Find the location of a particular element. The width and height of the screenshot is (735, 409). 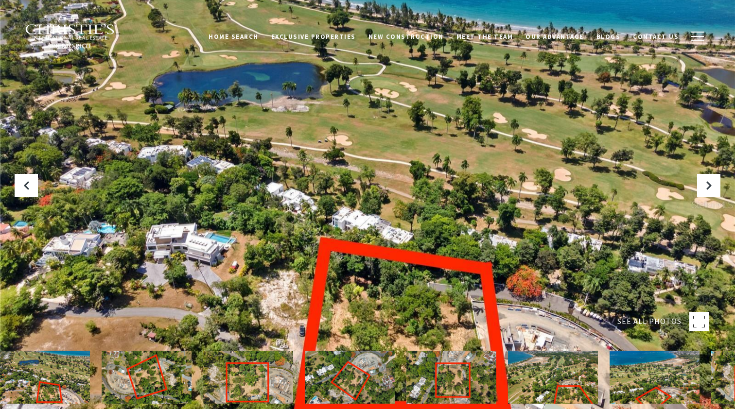

span: Exclusive Properties is located at coordinates (314, 36).